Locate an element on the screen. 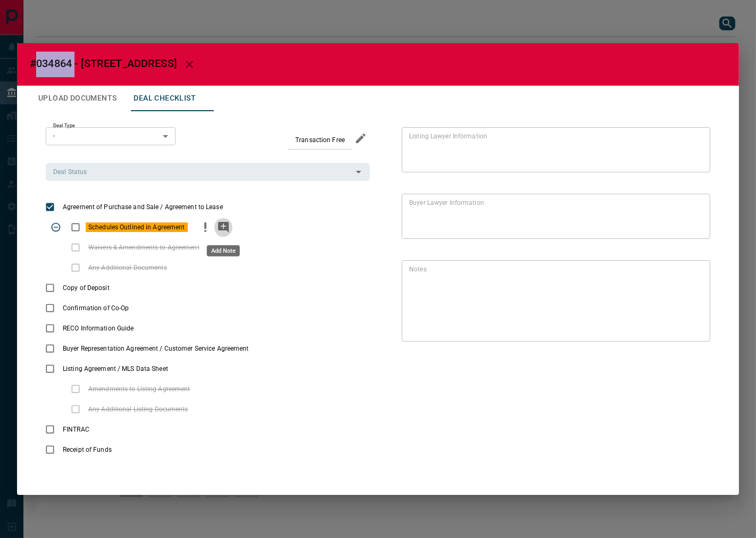  button: add note is located at coordinates (224, 228).